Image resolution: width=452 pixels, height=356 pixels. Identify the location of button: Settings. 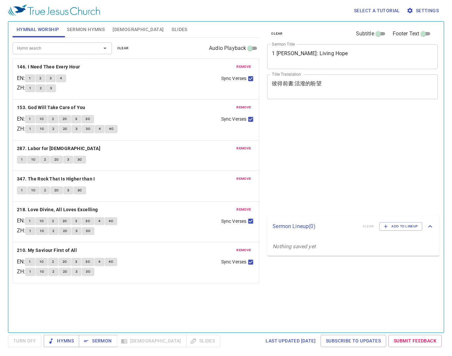
(423, 11).